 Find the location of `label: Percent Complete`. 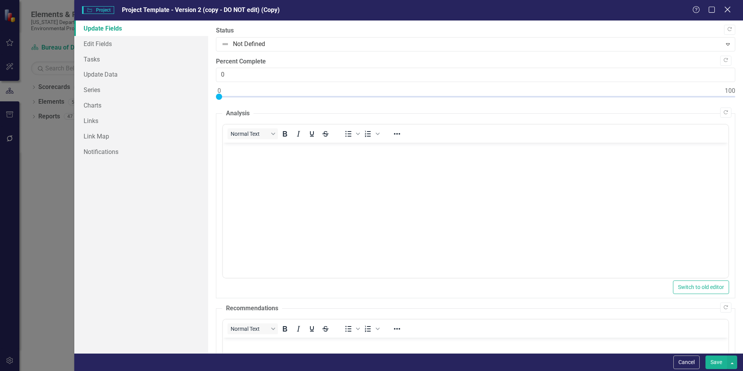

label: Percent Complete is located at coordinates (476, 62).